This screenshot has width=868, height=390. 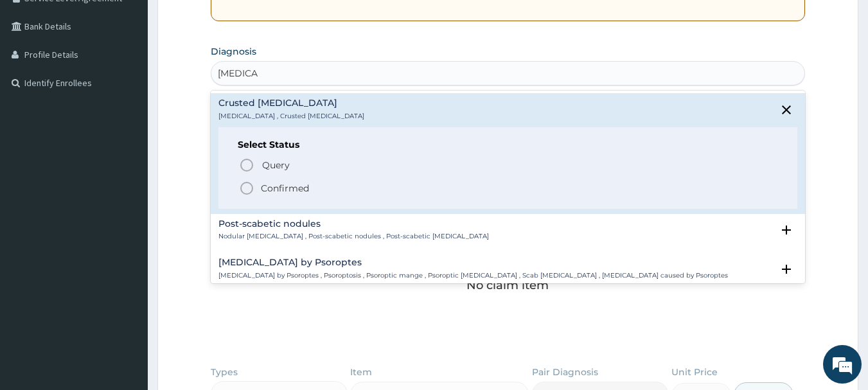 I want to click on i: close select status, so click(x=786, y=110).